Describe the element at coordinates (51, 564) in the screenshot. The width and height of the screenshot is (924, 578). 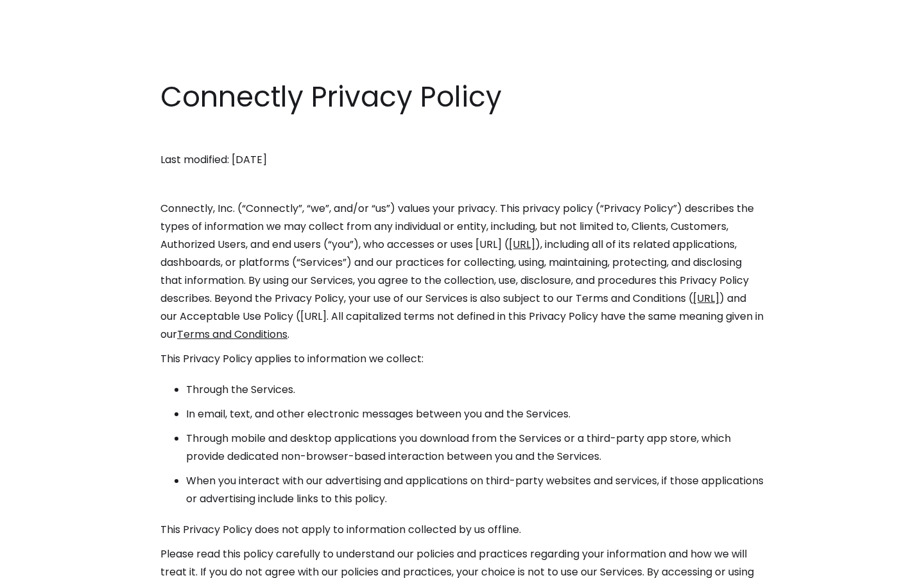
I see `ul: Language list` at that location.